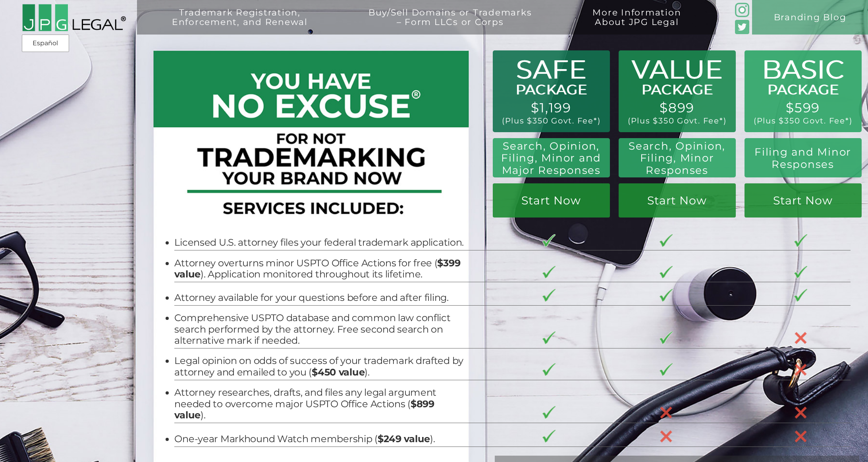 This screenshot has height=462, width=868. Describe the element at coordinates (321, 439) in the screenshot. I see `li: One-year Markhound Watch membership ( ).` at that location.